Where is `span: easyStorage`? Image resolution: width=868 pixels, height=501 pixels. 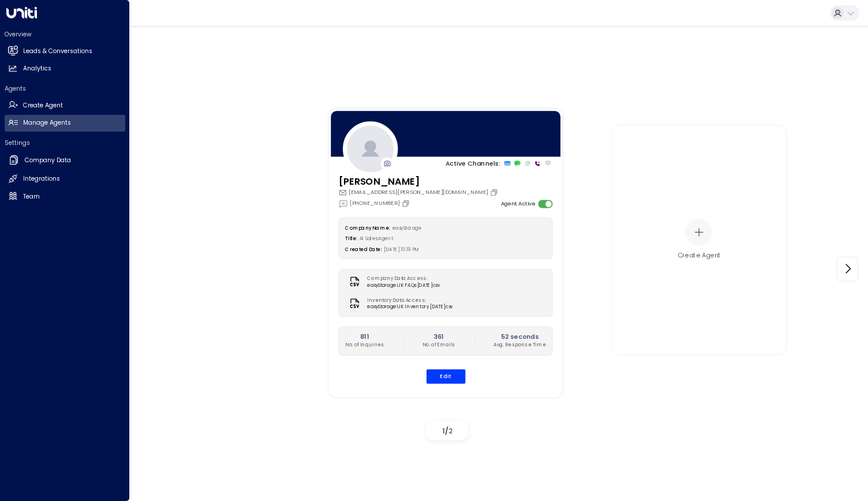
span: easyStorage is located at coordinates (406, 228).